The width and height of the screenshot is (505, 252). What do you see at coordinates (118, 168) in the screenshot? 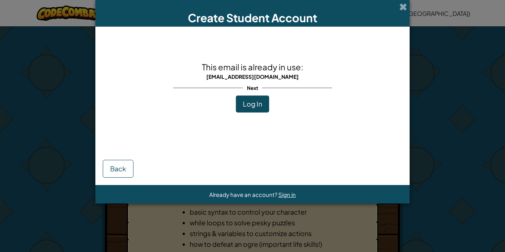
I see `span: Back` at bounding box center [118, 168].